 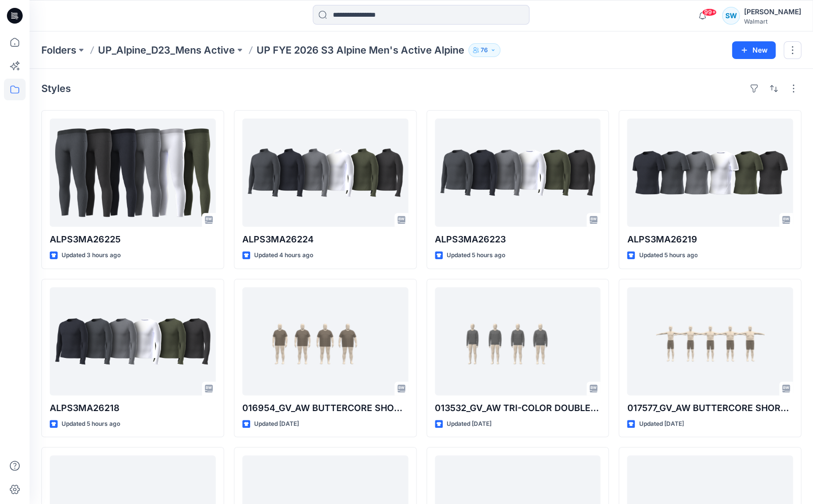 I want to click on p: ALPS3MA26223, so click(x=518, y=240).